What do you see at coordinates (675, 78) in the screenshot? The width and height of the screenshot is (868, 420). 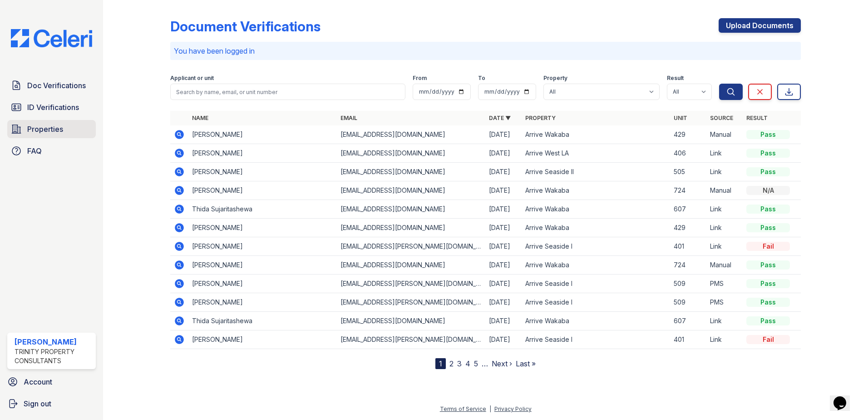 I see `label: Result` at bounding box center [675, 78].